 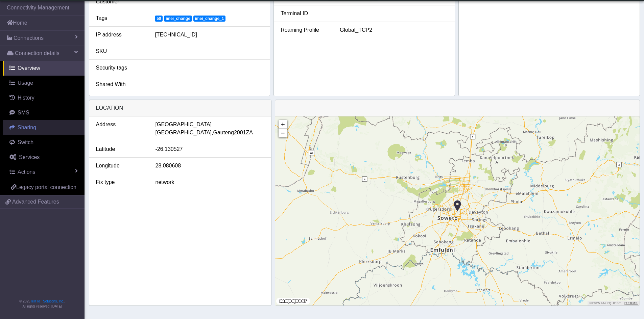 I want to click on div: network, so click(x=210, y=182).